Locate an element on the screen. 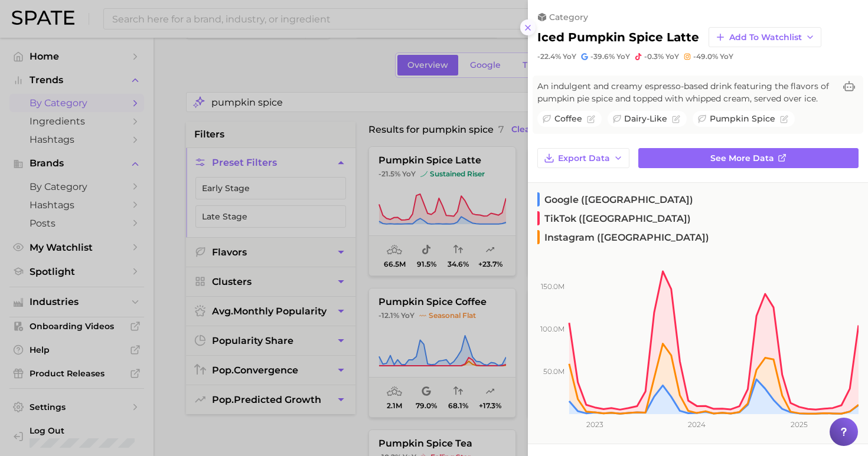  span: -49.0% is located at coordinates (706, 56).